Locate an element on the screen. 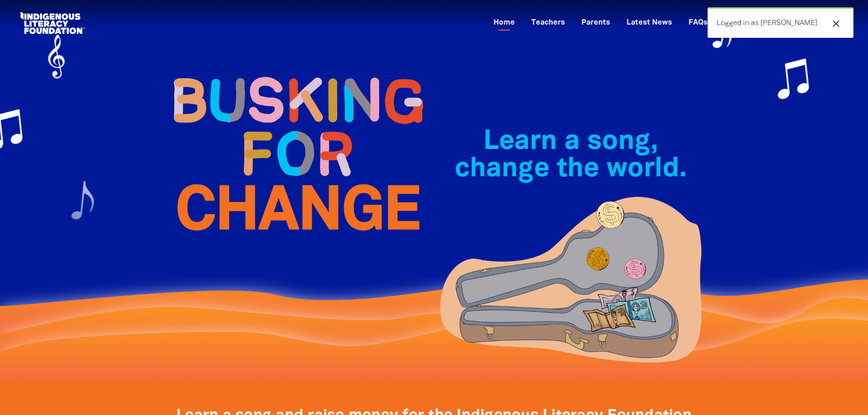 Image resolution: width=868 pixels, height=415 pixels. a: FAQs is located at coordinates (698, 23).